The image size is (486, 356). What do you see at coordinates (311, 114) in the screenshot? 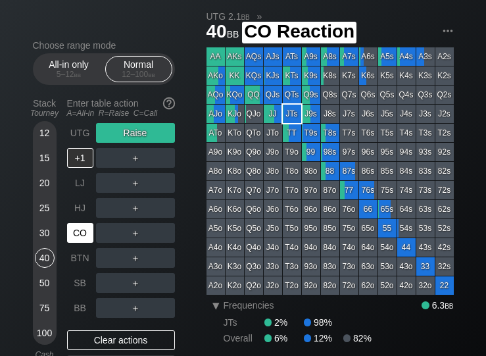
I see `div: J9s` at bounding box center [311, 114].